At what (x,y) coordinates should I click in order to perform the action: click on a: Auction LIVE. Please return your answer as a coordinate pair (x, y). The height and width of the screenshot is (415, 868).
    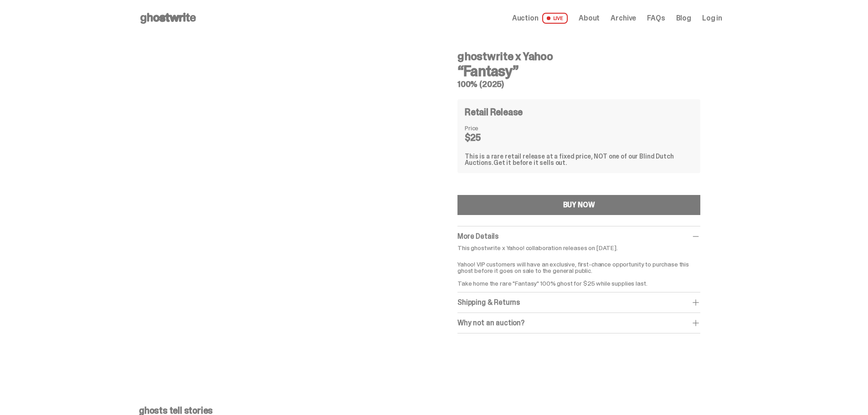
    Looking at the image, I should click on (540, 18).